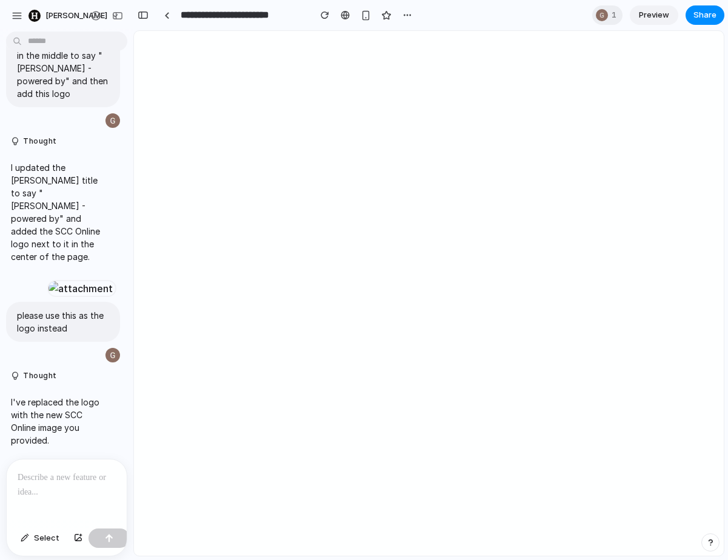 The image size is (728, 560). Describe the element at coordinates (654, 15) in the screenshot. I see `span: Preview` at that location.